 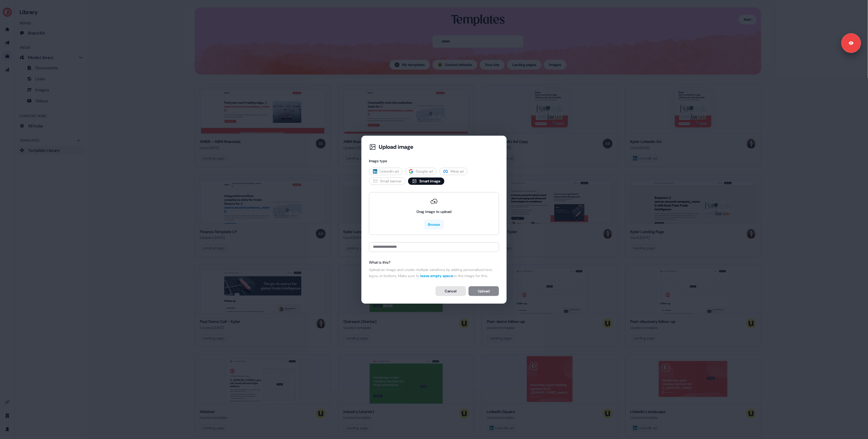 I want to click on div: Upload an image and create multiple variations by adding personalised text, logos, or buttons. Ma..., so click(x=434, y=273).